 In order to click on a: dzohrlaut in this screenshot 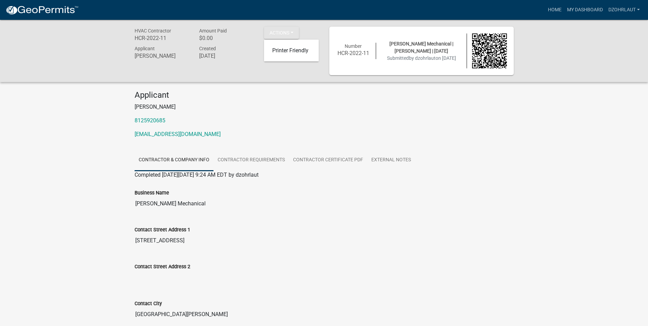, I will do `click(624, 10)`.